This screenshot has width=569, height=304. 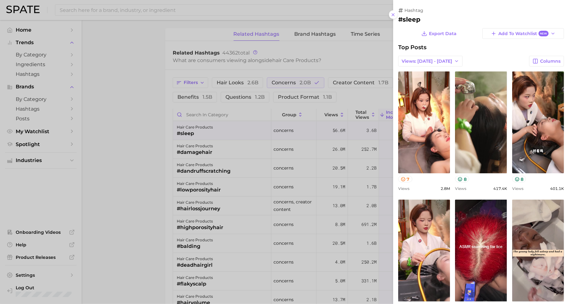 I want to click on span: Add to Watchlist, so click(x=523, y=34).